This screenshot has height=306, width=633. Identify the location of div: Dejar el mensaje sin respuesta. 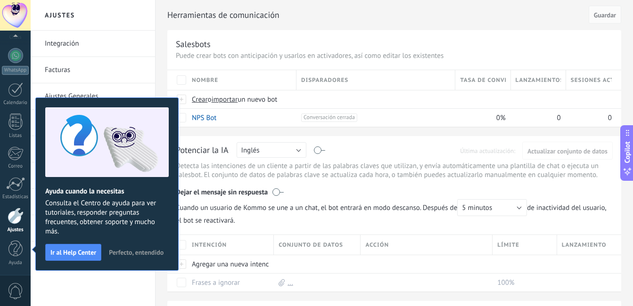
(394, 190).